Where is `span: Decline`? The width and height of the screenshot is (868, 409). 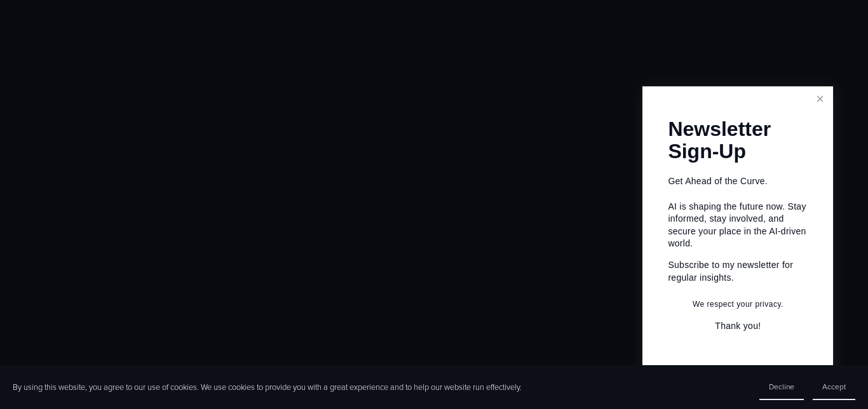 span: Decline is located at coordinates (781, 386).